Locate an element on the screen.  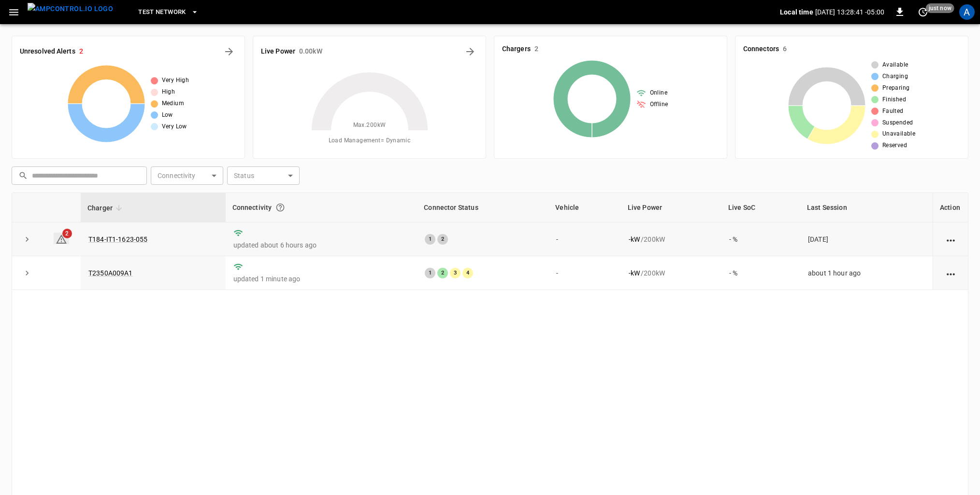
span: Charging is located at coordinates (895, 76).